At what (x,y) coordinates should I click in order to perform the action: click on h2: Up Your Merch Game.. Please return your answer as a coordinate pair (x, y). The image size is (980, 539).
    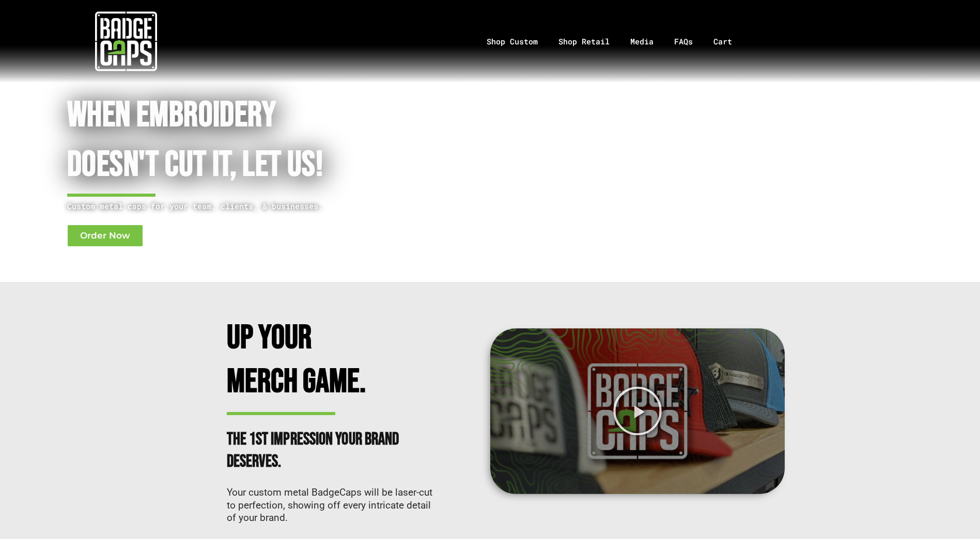
    Looking at the image, I should click on (317, 360).